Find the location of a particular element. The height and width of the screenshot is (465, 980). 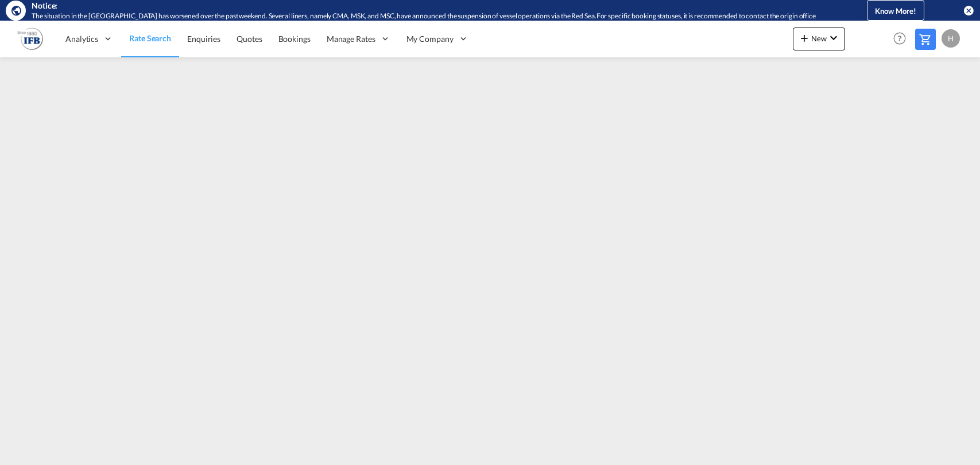

span: Bookings is located at coordinates (295, 38).